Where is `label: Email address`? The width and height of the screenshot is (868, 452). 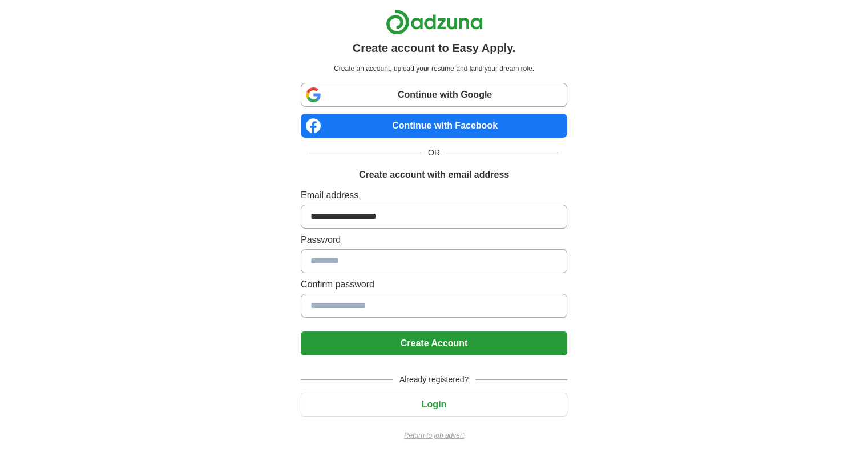 label: Email address is located at coordinates (434, 195).